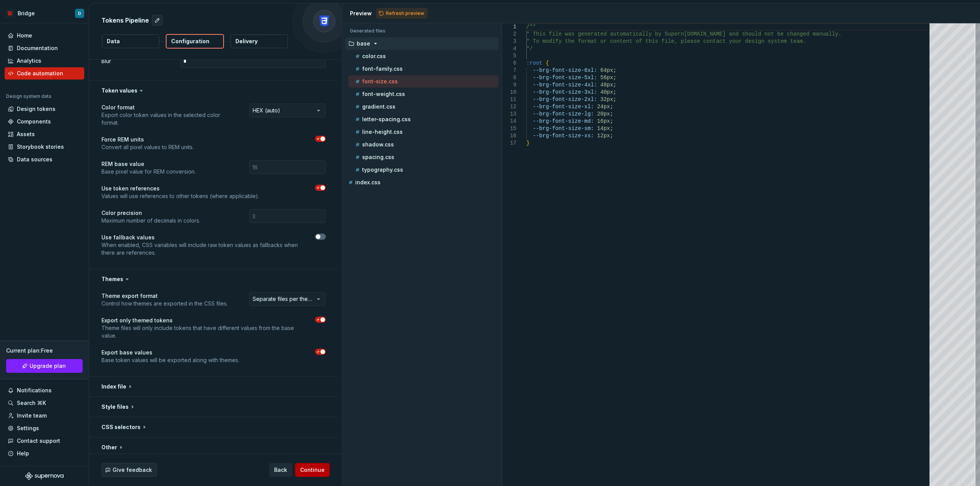 Image resolution: width=980 pixels, height=486 pixels. What do you see at coordinates (132, 470) in the screenshot?
I see `span: Give feedback` at bounding box center [132, 470].